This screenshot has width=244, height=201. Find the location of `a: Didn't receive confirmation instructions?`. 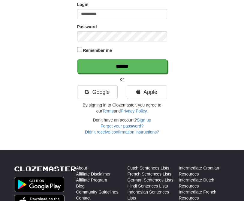

a: Didn't receive confirmation instructions? is located at coordinates (122, 132).